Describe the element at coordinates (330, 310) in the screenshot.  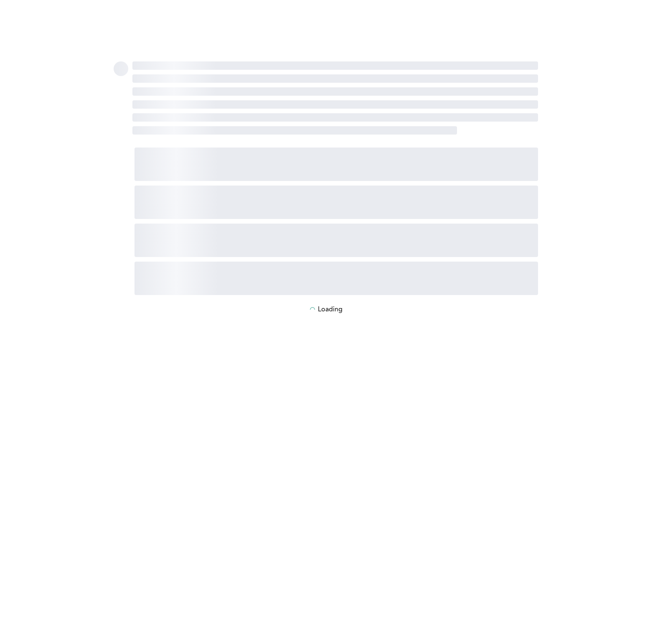
I see `p: Loading` at that location.